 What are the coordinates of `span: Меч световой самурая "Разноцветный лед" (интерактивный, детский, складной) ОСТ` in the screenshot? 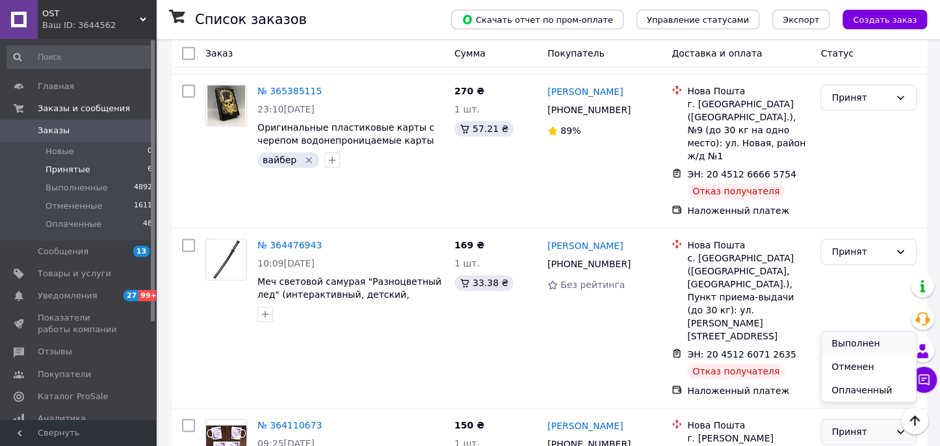 It's located at (349, 294).